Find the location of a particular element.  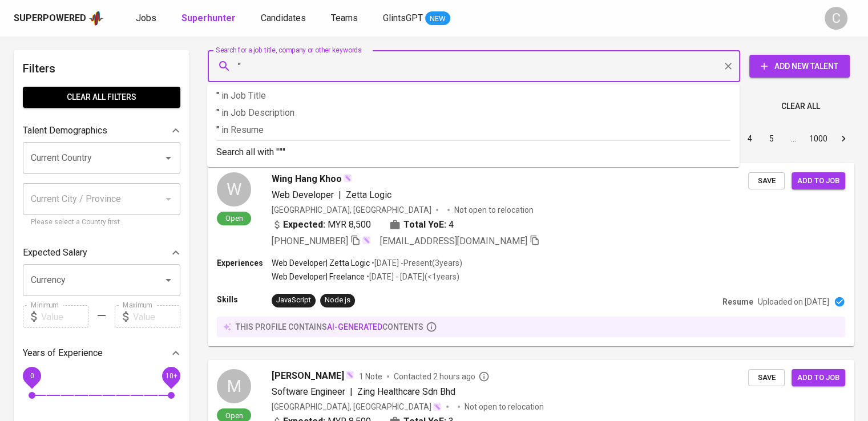

span: Candidates is located at coordinates (283, 18).